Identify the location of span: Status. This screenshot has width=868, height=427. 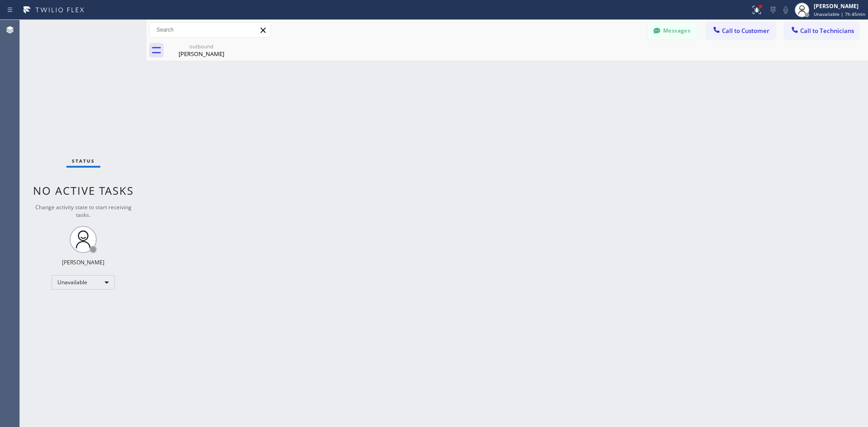
(83, 161).